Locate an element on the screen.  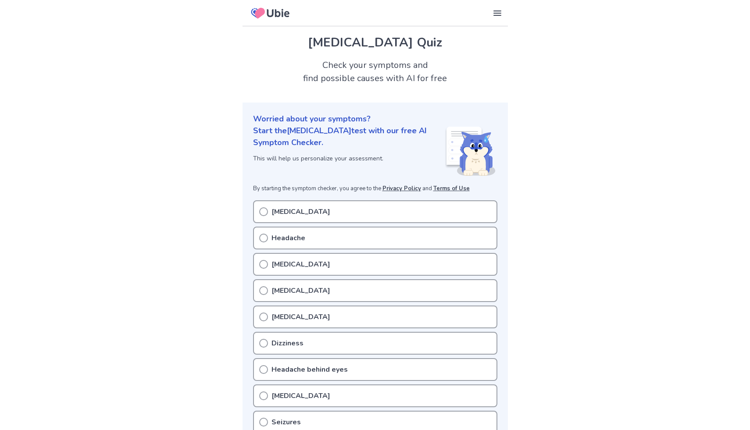
a: Terms of Use is located at coordinates (451, 189).